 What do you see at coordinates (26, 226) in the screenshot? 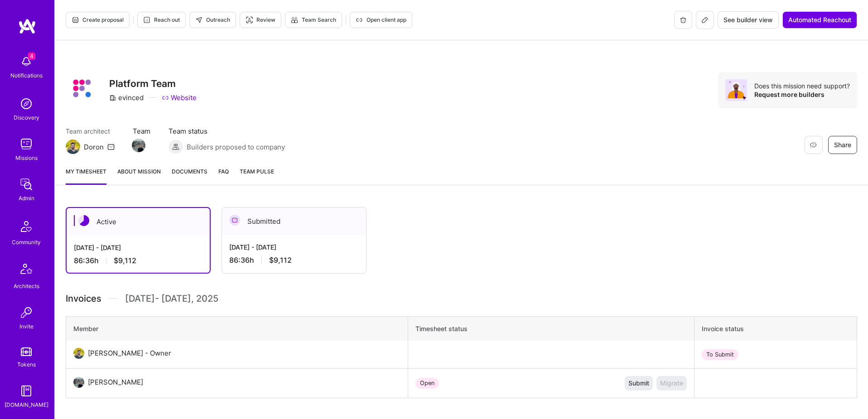
I see `img: Community` at bounding box center [26, 226].